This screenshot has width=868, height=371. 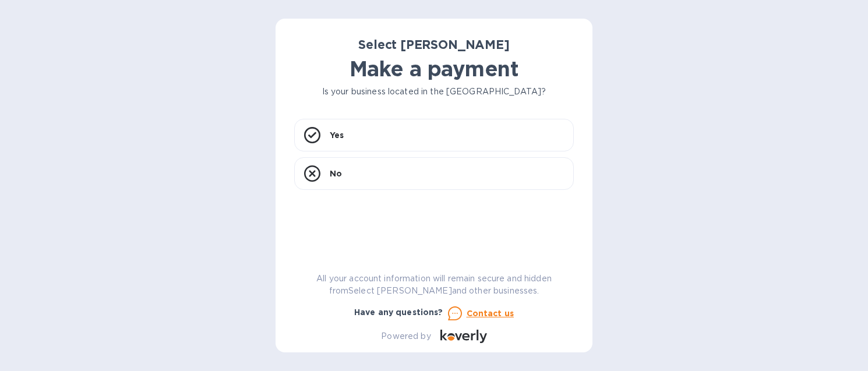 What do you see at coordinates (399, 312) in the screenshot?
I see `b: Have any questions?` at bounding box center [399, 312].